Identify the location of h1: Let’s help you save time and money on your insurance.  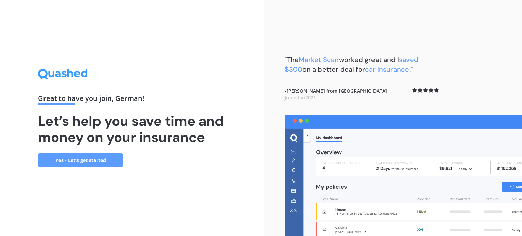
(132, 129).